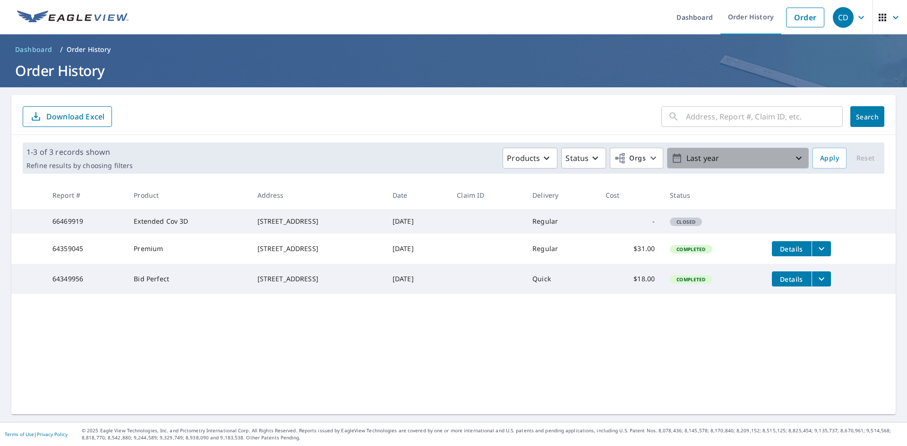 This screenshot has width=907, height=446. What do you see at coordinates (792, 249) in the screenshot?
I see `button: detailsBtn-64359045` at bounding box center [792, 249].